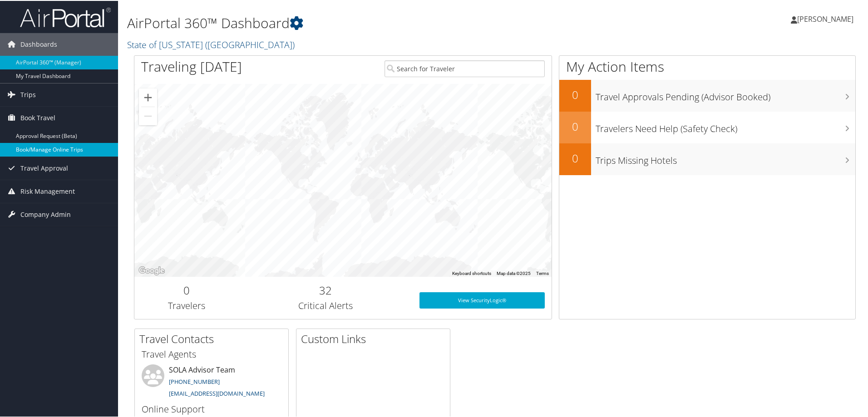 Image resolution: width=868 pixels, height=417 pixels. I want to click on h3: Travelers Need Help (Safety Check), so click(725, 125).